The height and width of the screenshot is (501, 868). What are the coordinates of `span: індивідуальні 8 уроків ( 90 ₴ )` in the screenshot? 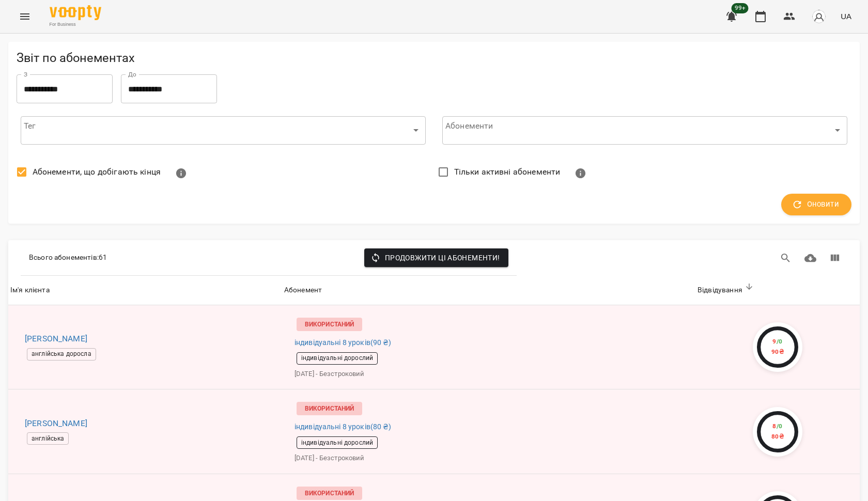 It's located at (343, 343).